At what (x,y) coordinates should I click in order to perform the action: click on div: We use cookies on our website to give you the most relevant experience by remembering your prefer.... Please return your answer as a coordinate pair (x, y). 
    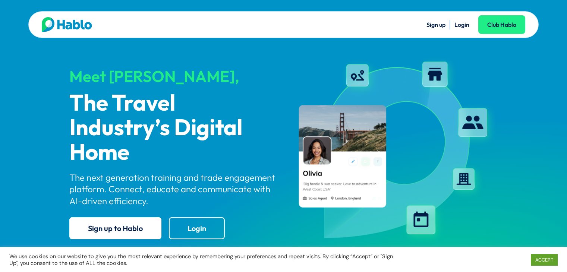
    Looking at the image, I should click on (201, 260).